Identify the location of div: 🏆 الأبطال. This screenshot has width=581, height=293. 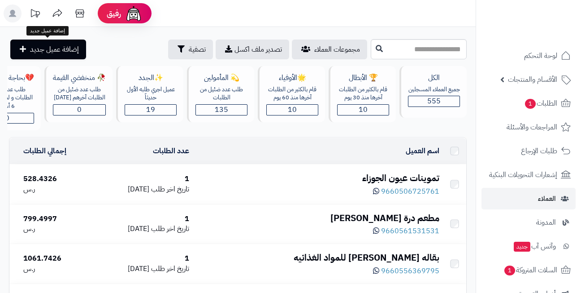
(363, 78).